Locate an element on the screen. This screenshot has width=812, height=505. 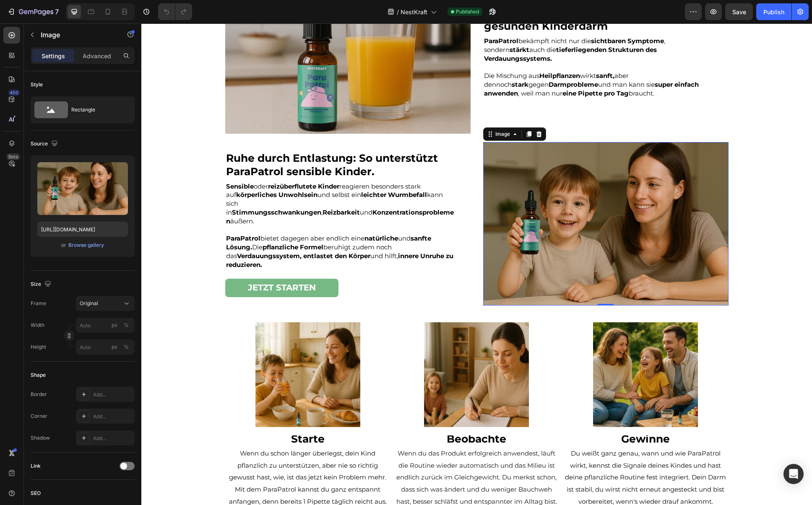
button: Publish is located at coordinates (774, 12).